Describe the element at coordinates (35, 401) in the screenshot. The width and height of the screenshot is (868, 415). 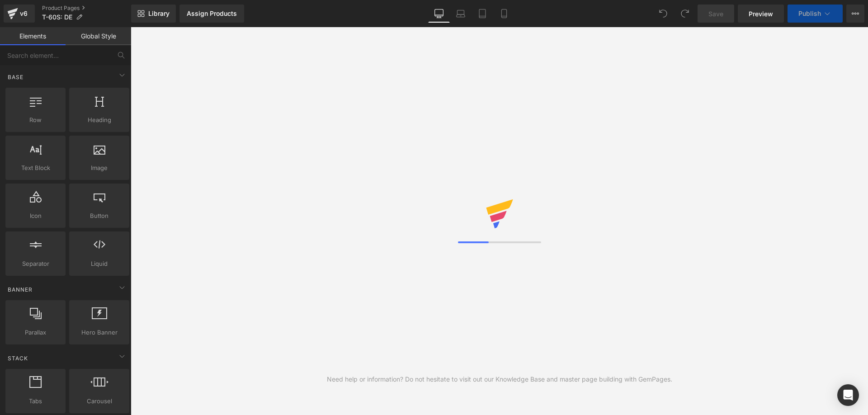
I see `span: Tabs` at that location.